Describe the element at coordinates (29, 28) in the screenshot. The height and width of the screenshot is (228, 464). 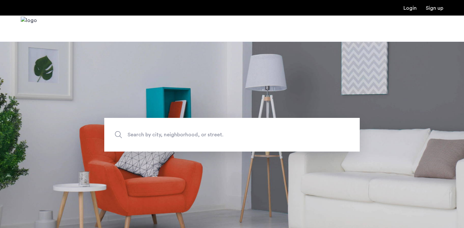
I see `img: logo` at that location.